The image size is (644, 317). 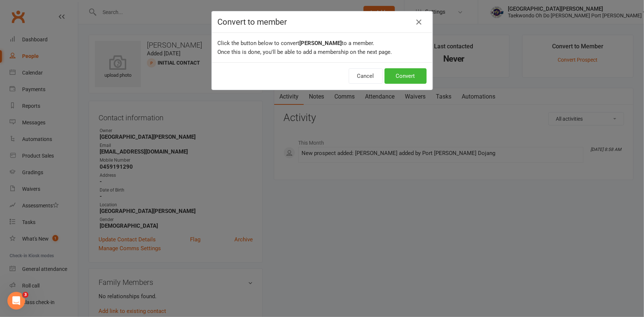 I want to click on h4: Convert to member, so click(x=322, y=22).